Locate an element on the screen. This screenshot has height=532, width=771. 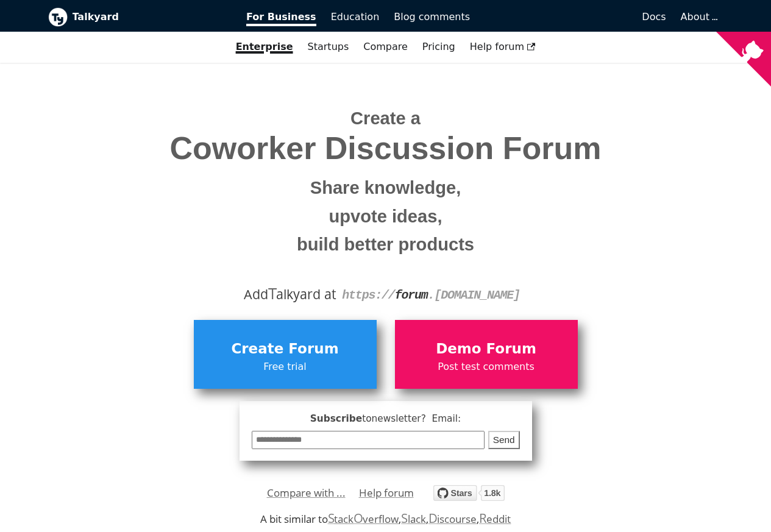
span: About is located at coordinates (698, 17).